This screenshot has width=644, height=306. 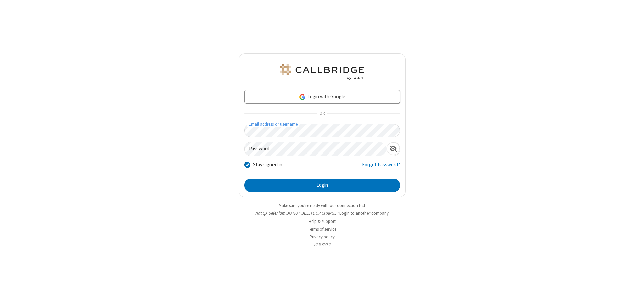 What do you see at coordinates (393, 148) in the screenshot?
I see `div: Show password` at bounding box center [393, 148].